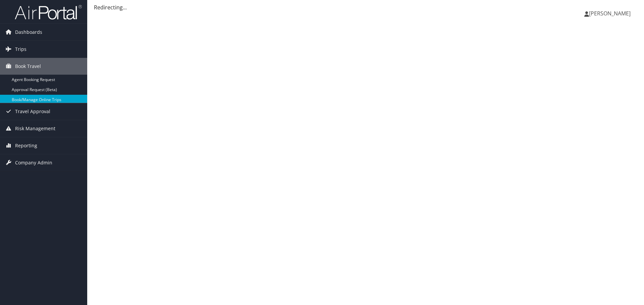 This screenshot has height=305, width=644. What do you see at coordinates (28, 66) in the screenshot?
I see `span: Book Travel` at bounding box center [28, 66].